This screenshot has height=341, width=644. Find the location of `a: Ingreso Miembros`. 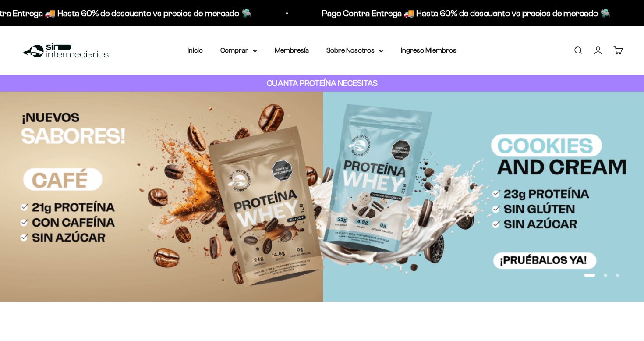

a: Ingreso Miembros is located at coordinates (428, 50).